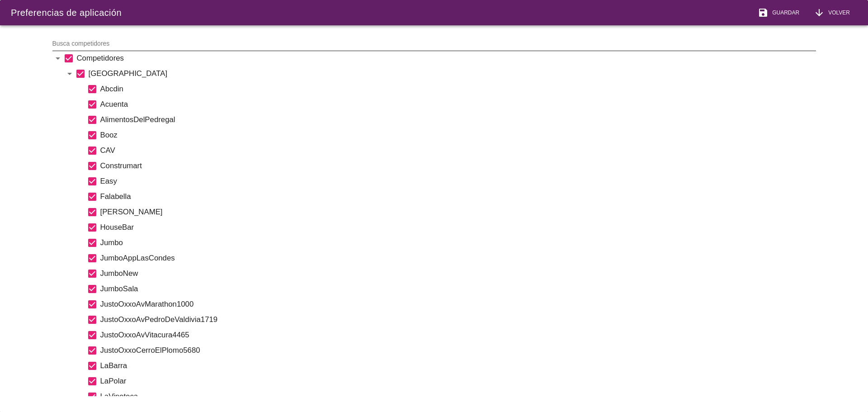 The height and width of the screenshot is (412, 868). Describe the element at coordinates (458, 381) in the screenshot. I see `div: LaPolar` at that location.